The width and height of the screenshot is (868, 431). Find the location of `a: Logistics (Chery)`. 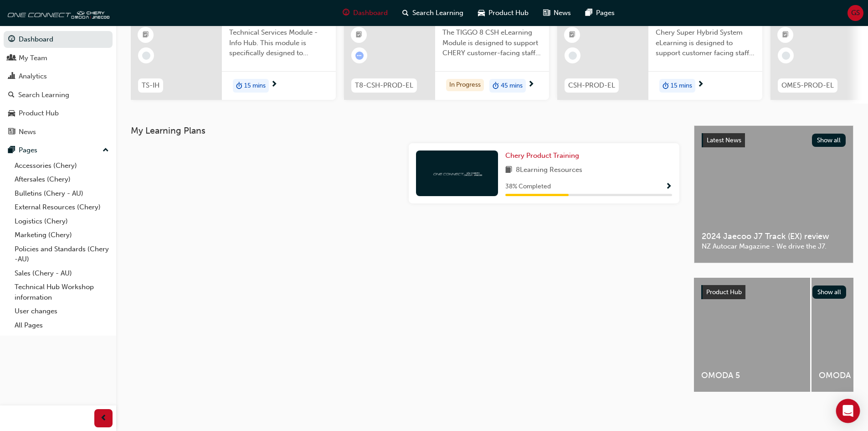

a: Logistics (Chery) is located at coordinates (62, 222).